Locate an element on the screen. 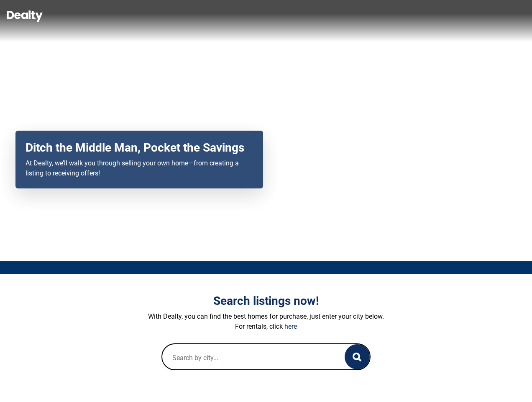 This screenshot has height=402, width=532. p: For rentals, click is located at coordinates (266, 326).